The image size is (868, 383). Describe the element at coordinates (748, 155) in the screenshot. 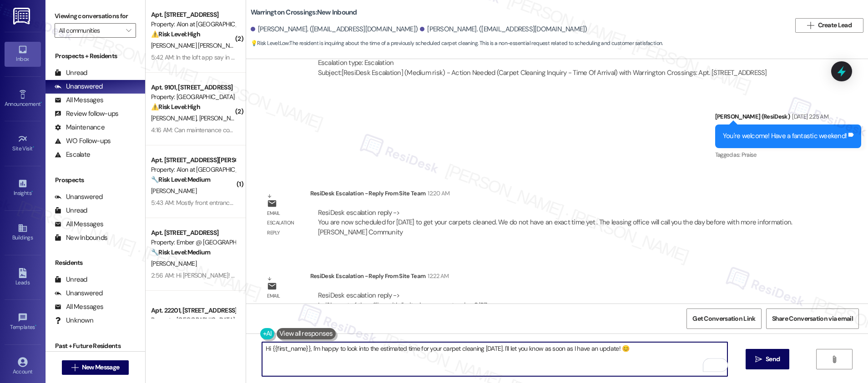

I see `span: Praise` at that location.